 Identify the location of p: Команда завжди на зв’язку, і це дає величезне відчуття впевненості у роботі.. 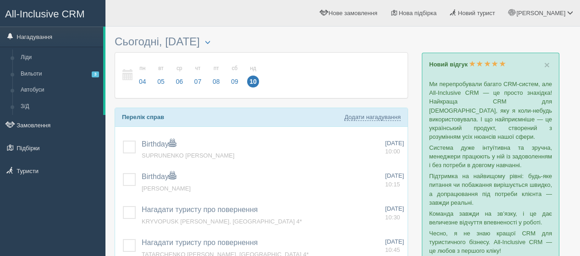
(490, 218).